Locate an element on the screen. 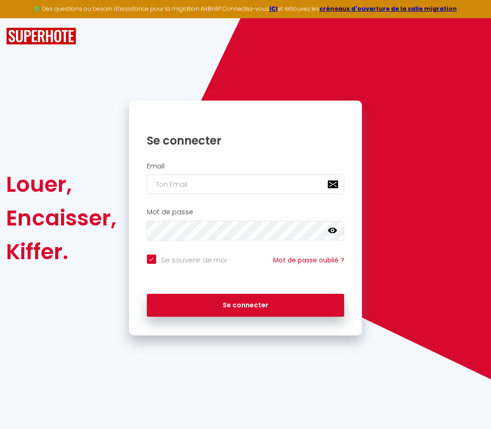  div: Louer, is located at coordinates (61, 184).